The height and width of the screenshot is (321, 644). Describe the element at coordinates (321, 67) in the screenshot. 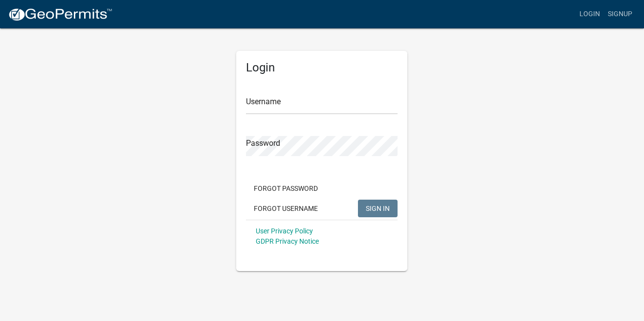

I see `h5: Login` at that location.